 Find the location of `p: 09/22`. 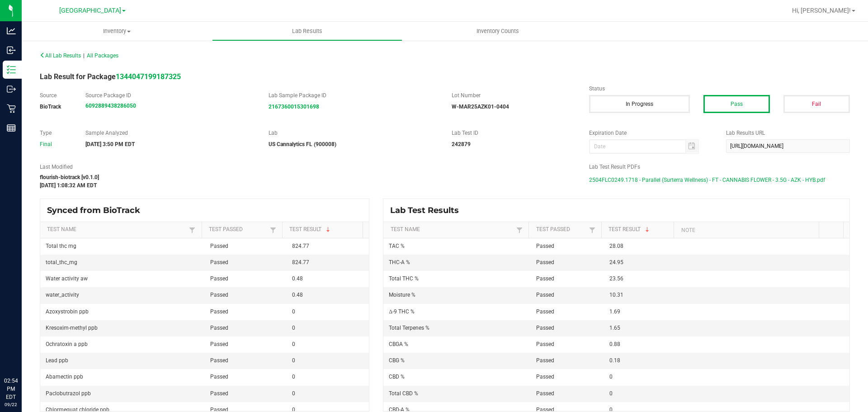

p: 09/22 is located at coordinates (11, 404).